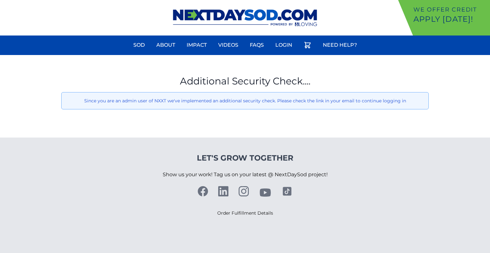 The image size is (490, 253). Describe the element at coordinates (340, 45) in the screenshot. I see `a: Need Help?` at that location.